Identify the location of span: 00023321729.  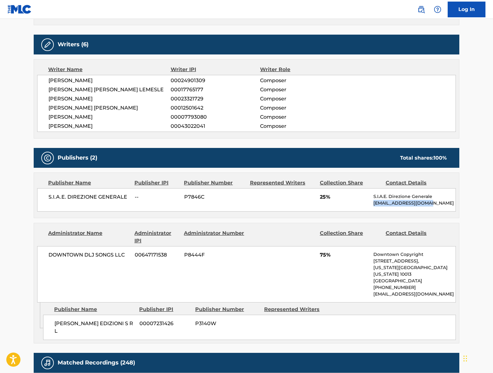
(215, 99).